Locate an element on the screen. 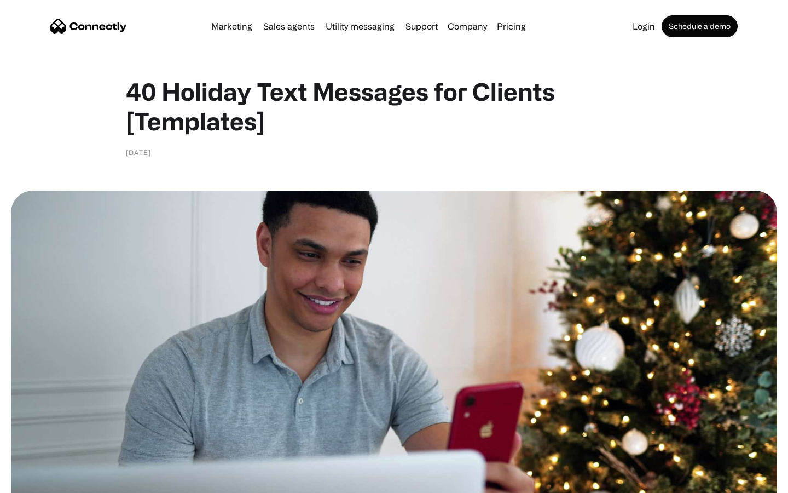 This screenshot has height=493, width=788. a: Schedule a demo is located at coordinates (700, 26).